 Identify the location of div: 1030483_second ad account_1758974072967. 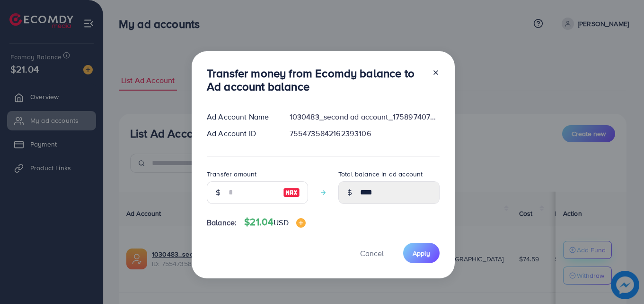
(364, 116).